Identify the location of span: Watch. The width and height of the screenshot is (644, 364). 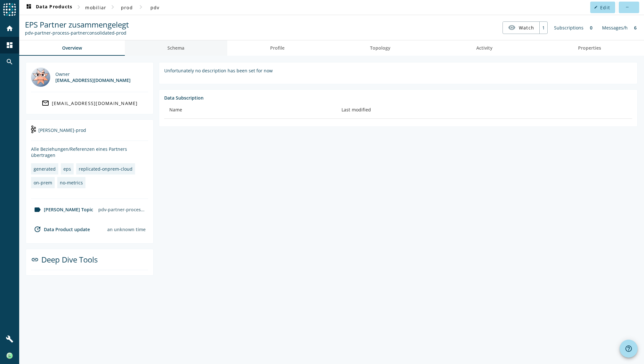
(527, 28).